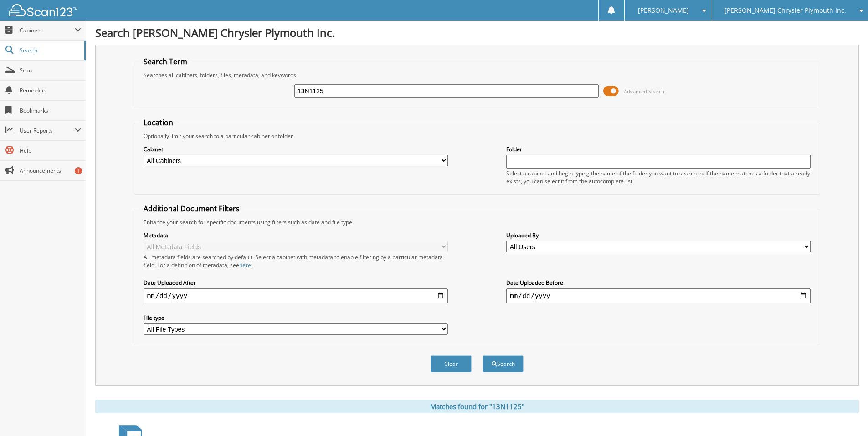  What do you see at coordinates (451, 363) in the screenshot?
I see `button: Clear` at bounding box center [451, 363].